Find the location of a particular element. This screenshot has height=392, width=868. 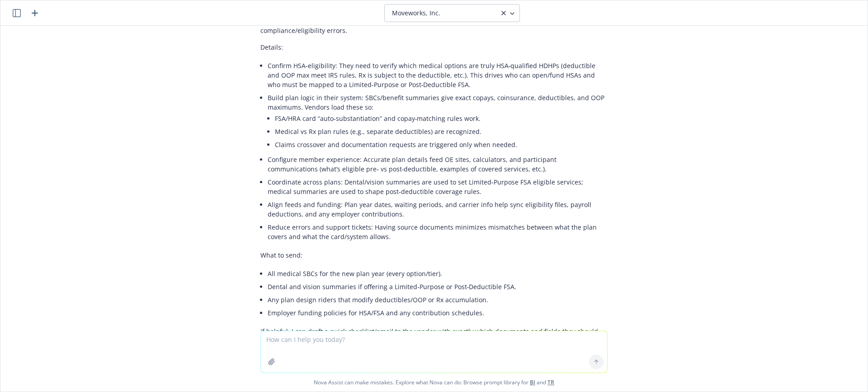

a: BI is located at coordinates (533, 383).